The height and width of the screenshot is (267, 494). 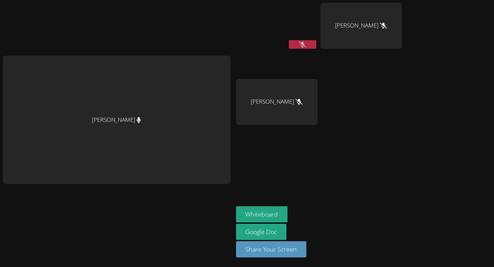 What do you see at coordinates (262, 232) in the screenshot?
I see `a: Google Doc` at bounding box center [262, 232].